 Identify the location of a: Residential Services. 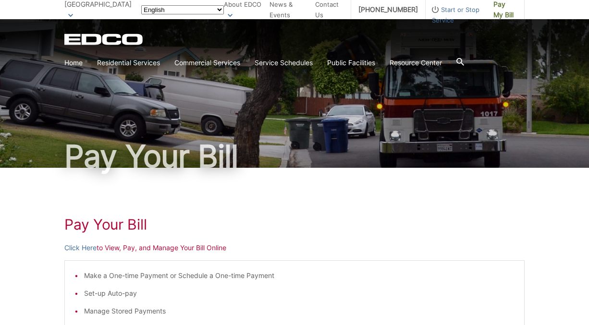
(128, 63).